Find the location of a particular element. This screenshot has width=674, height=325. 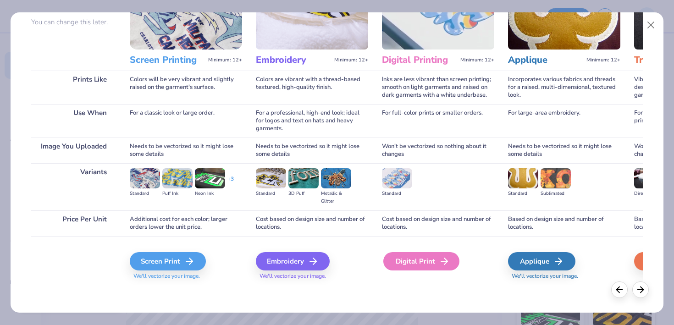

div: Prints Like is located at coordinates (73, 87).